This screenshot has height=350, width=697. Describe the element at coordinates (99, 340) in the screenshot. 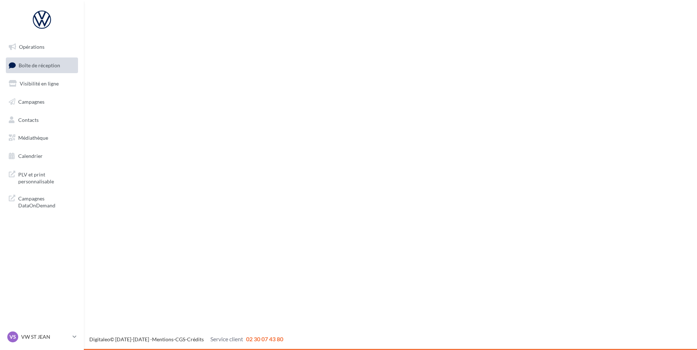

I see `a: Digitaleo` at that location.